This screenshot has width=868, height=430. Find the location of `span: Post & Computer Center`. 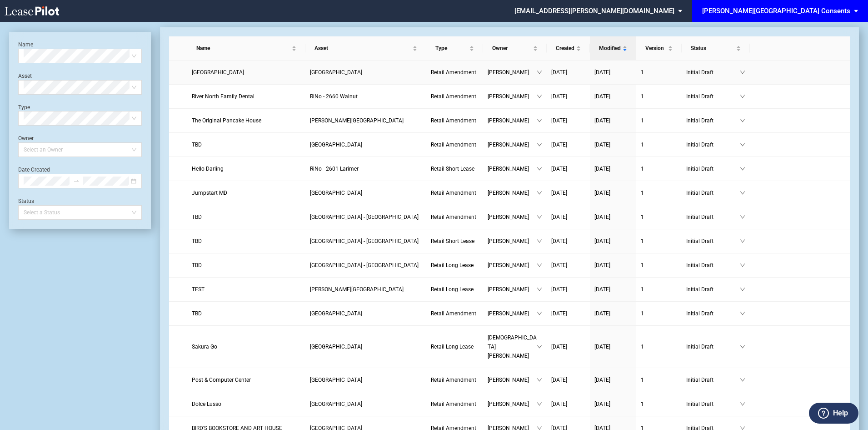

span: Post & Computer Center is located at coordinates (221, 380).